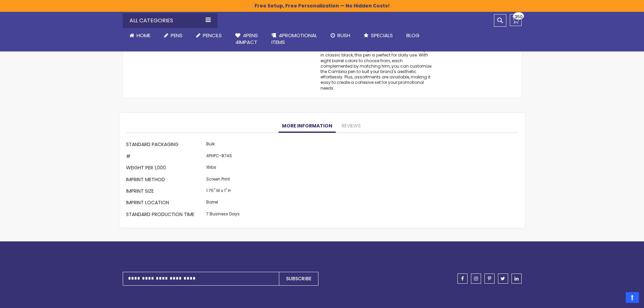 The height and width of the screenshot is (308, 644). Describe the element at coordinates (247, 38) in the screenshot. I see `a: 4Pens4impact` at that location.